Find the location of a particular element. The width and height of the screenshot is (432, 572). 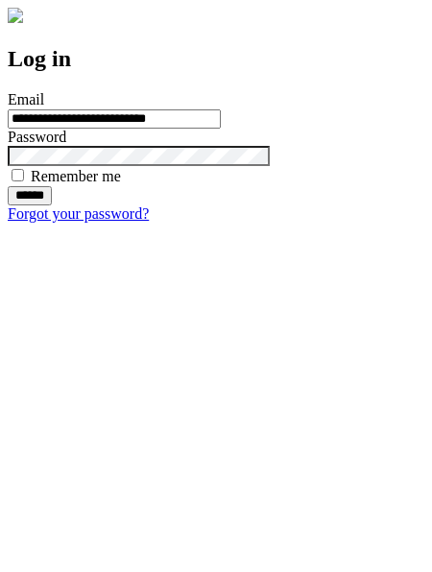

label: Email is located at coordinates (26, 99).